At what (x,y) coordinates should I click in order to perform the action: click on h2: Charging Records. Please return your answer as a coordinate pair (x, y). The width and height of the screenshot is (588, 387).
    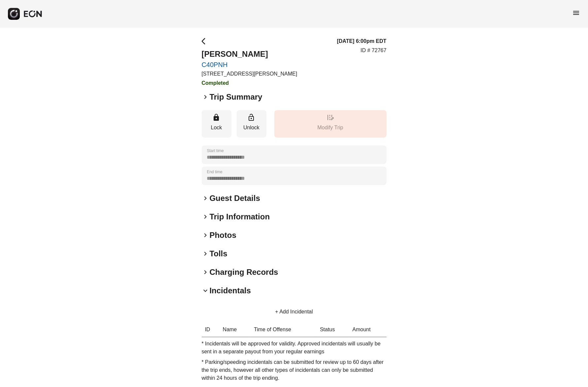
    Looking at the image, I should click on (244, 272).